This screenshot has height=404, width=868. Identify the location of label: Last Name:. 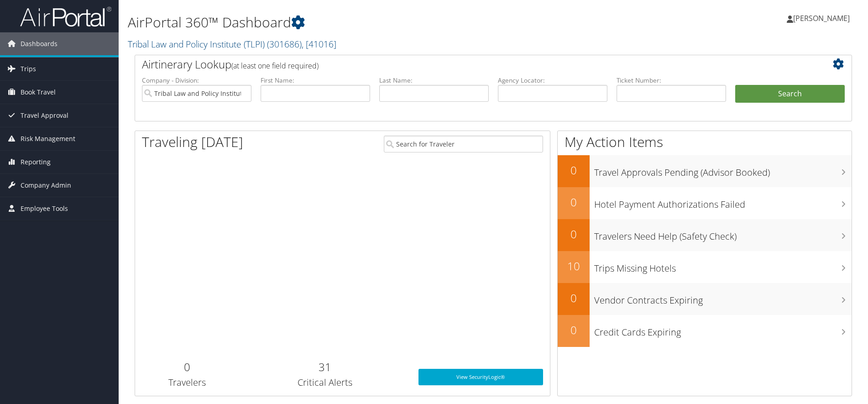
(434, 80).